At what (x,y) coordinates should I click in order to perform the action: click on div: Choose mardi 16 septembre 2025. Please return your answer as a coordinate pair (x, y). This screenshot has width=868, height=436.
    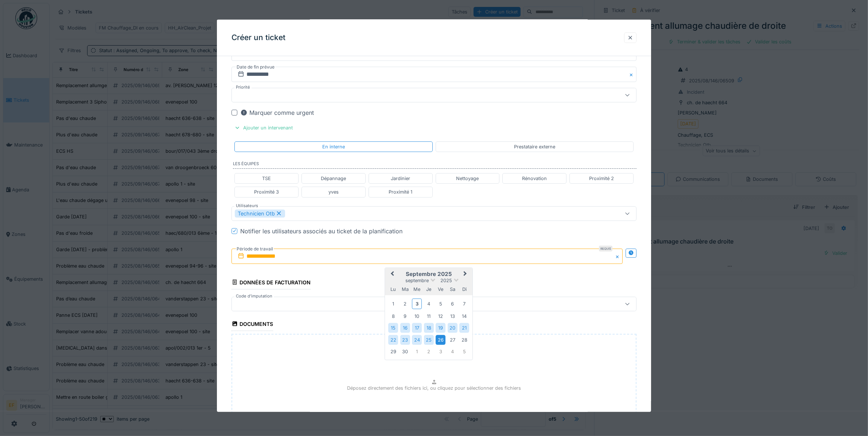
    Looking at the image, I should click on (405, 328).